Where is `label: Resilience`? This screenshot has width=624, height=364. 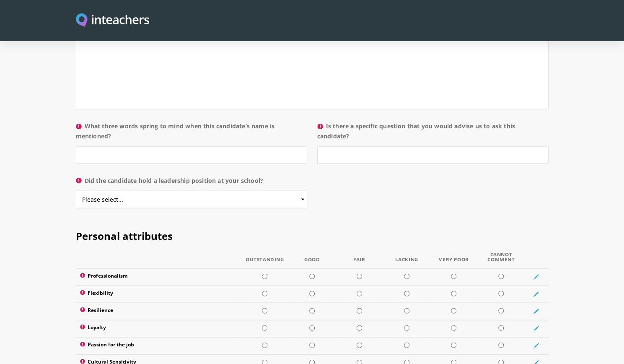 label: Resilience is located at coordinates (158, 311).